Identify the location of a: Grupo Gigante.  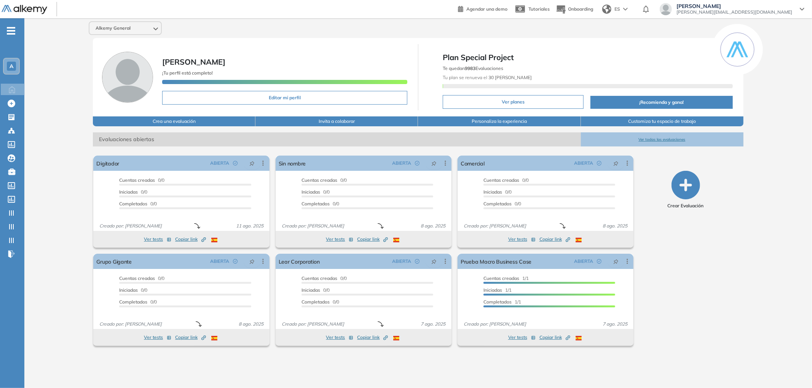
(114, 262).